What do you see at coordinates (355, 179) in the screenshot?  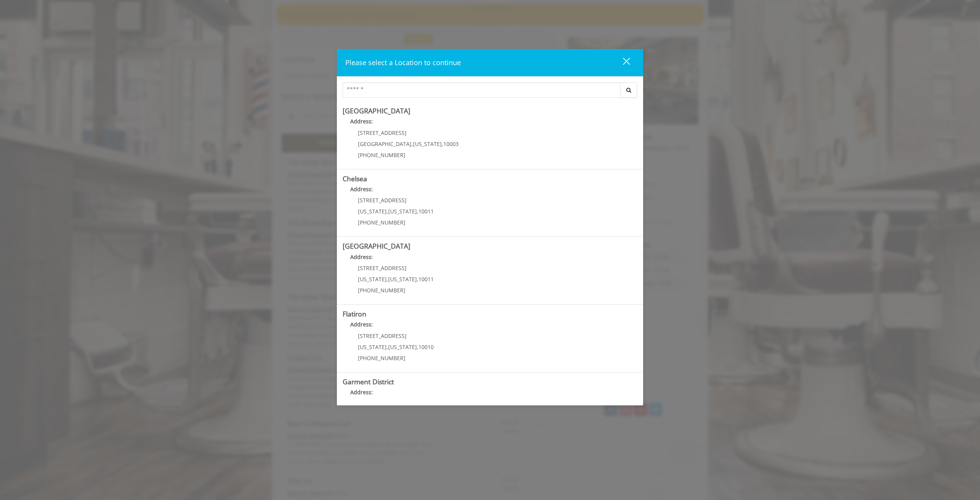 I see `b: Chelsea` at bounding box center [355, 179].